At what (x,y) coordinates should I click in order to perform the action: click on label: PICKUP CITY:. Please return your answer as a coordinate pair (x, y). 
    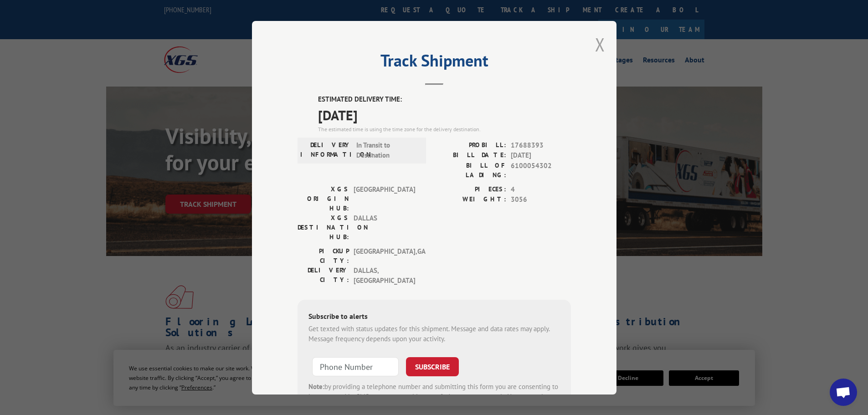
    Looking at the image, I should click on (323, 255).